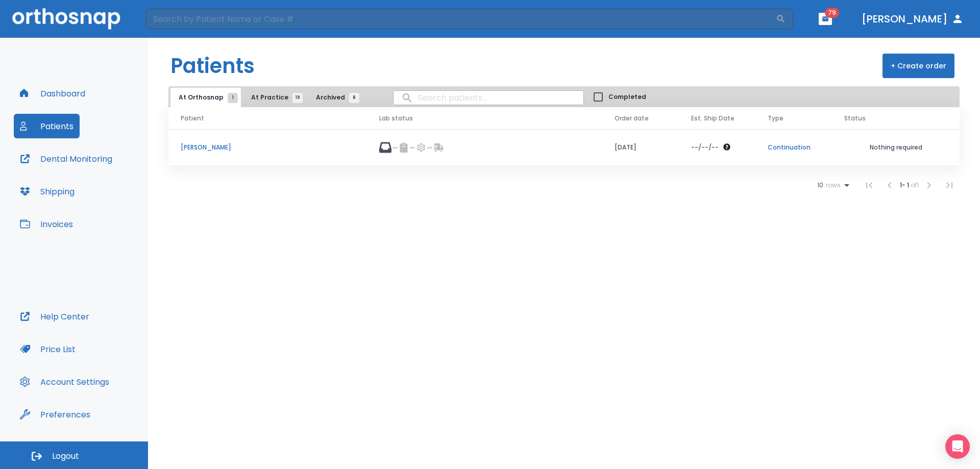 Image resolution: width=980 pixels, height=469 pixels. What do you see at coordinates (832, 185) in the screenshot?
I see `span: rows` at bounding box center [832, 185].